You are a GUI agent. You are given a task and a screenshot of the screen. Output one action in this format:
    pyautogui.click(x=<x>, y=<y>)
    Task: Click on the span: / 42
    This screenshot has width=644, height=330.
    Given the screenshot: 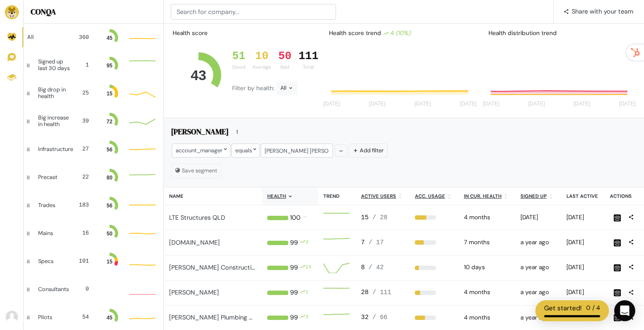 What is the action you would take?
    pyautogui.click(x=376, y=267)
    